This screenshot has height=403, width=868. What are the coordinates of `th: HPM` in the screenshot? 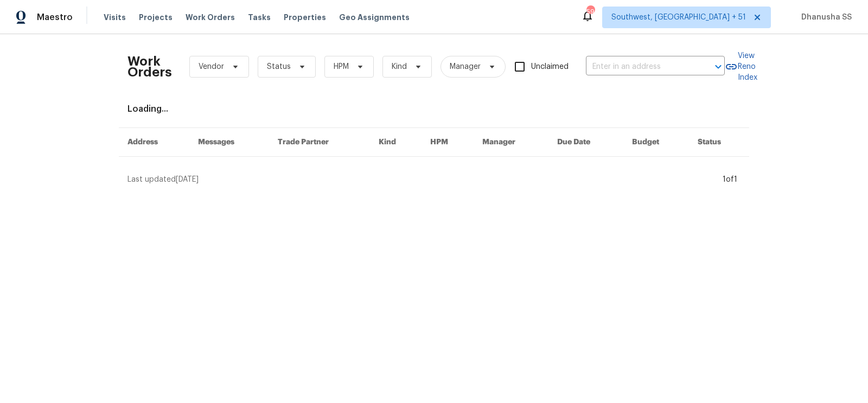 It's located at (447, 142).